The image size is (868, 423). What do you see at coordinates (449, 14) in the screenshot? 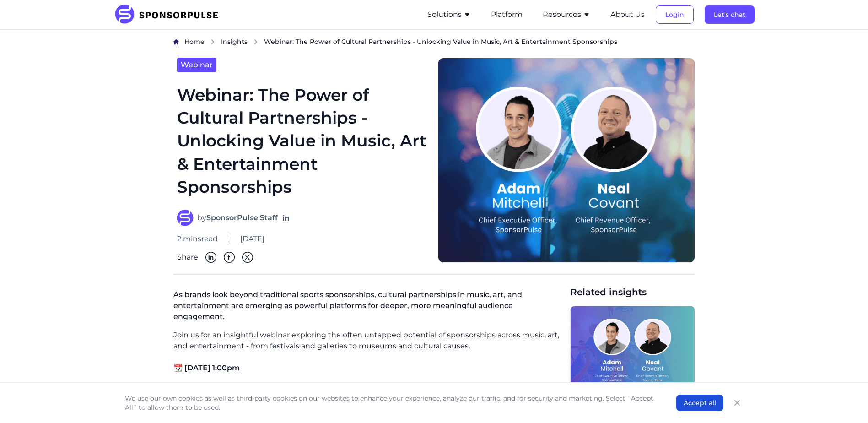
I see `button: Solutions` at bounding box center [449, 14].